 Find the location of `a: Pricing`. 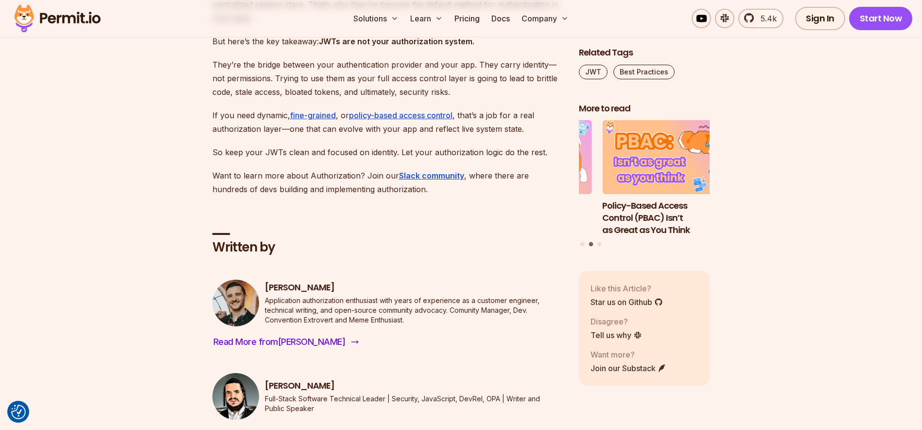

a: Pricing is located at coordinates (467, 18).